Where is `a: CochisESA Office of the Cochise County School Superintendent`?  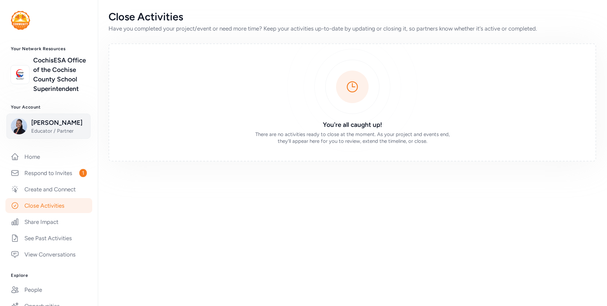
a: CochisESA Office of the Cochise County School Superintendent is located at coordinates (60, 75).